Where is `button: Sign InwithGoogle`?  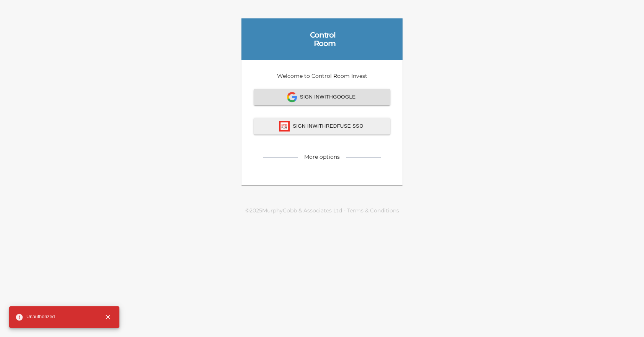 button: Sign InwithGoogle is located at coordinates (322, 97).